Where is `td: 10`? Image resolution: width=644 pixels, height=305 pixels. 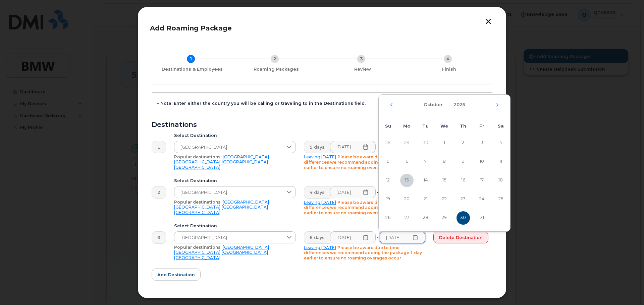
td: 10 is located at coordinates (482, 162).